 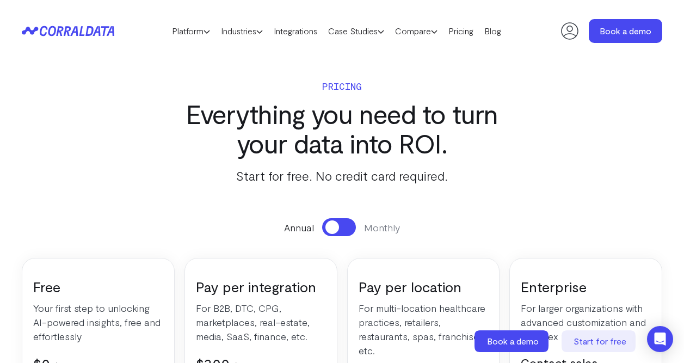 I want to click on a: Blog, so click(x=492, y=31).